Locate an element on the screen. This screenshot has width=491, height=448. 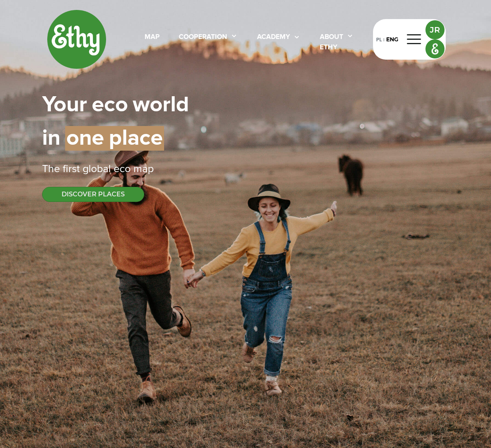
button: DISCOVER PLACES is located at coordinates (93, 195).